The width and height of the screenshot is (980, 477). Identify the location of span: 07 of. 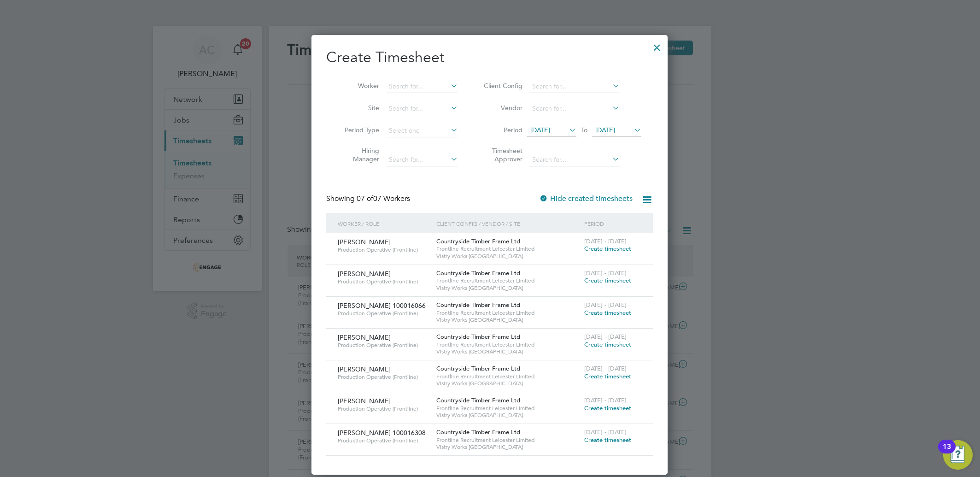
(365, 199).